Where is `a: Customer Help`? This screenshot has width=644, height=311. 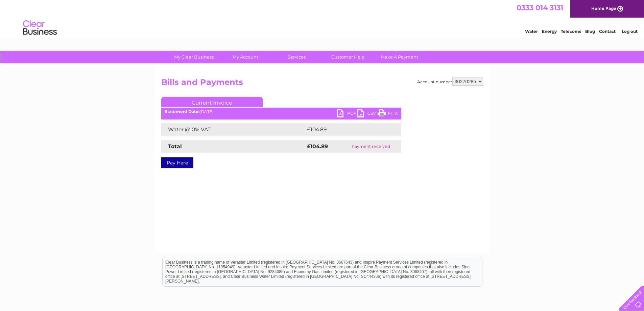 a: Customer Help is located at coordinates (347, 57).